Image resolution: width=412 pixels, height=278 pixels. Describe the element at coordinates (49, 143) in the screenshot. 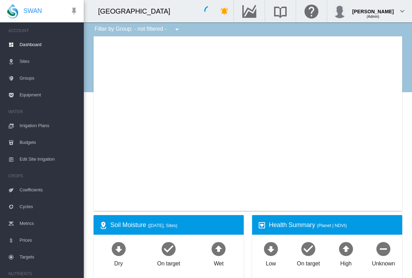

I see `span: Budgets` at that location.